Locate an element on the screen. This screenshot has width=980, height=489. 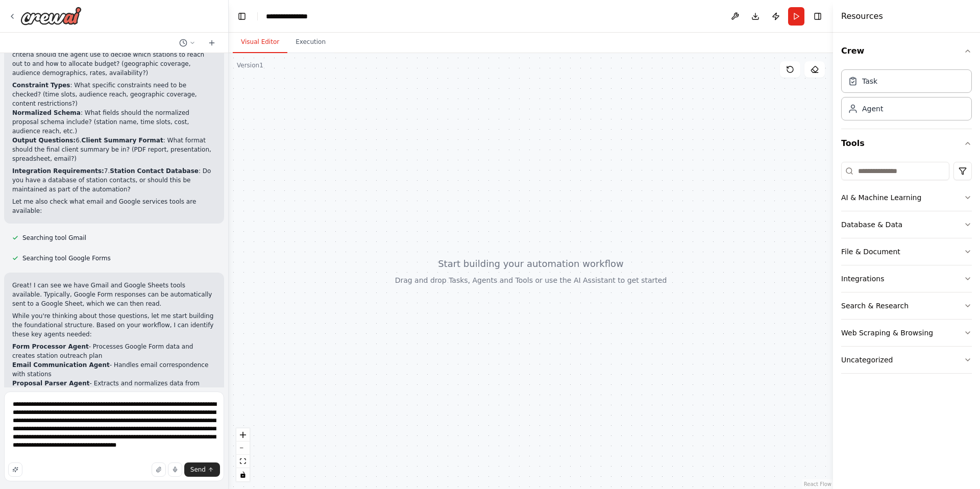
strong: Form Processor Agent is located at coordinates (50, 346).